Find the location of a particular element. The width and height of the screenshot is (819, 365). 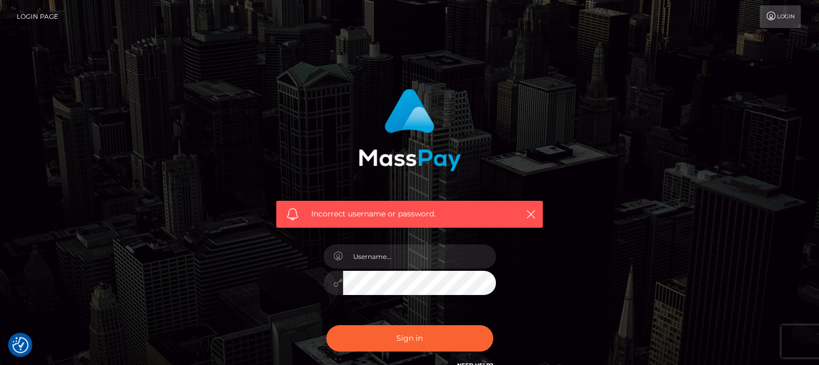

img: MassPay Login is located at coordinates (410, 130).